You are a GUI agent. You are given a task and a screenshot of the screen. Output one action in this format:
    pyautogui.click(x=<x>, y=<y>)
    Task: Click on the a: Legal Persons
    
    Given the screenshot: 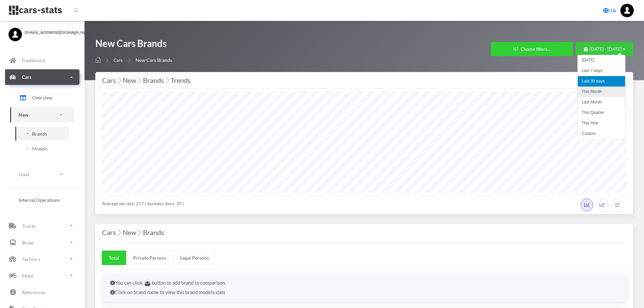 What is the action you would take?
    pyautogui.click(x=194, y=258)
    